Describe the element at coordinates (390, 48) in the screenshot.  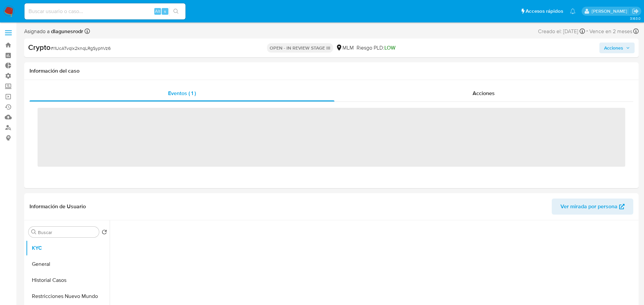
I see `span: LOW` at that location.